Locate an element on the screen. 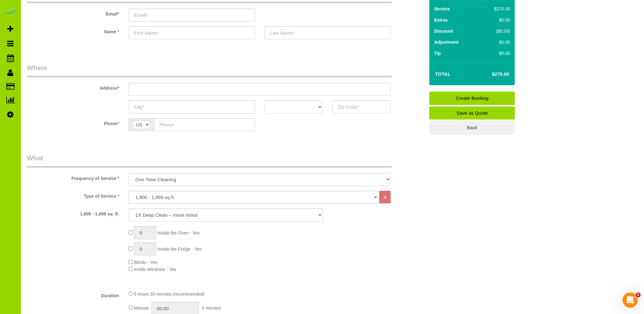  label: Type of Service * is located at coordinates (73, 195).